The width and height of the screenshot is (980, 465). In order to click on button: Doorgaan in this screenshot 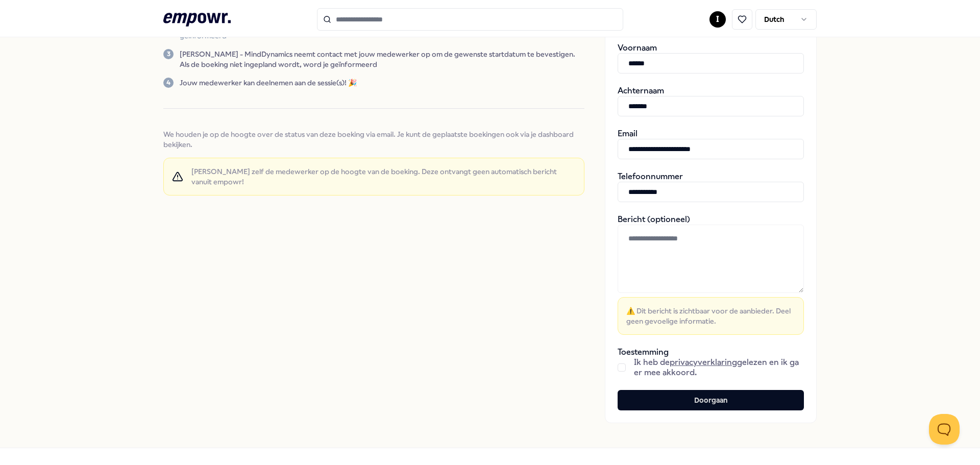, I will do `click(710, 400)`.